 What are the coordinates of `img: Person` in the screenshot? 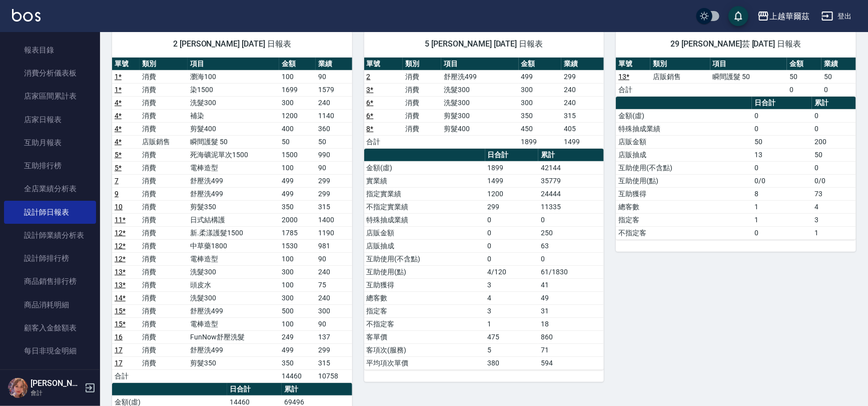 It's located at (18, 388).